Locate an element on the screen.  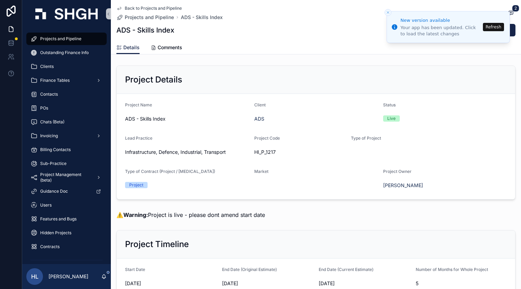
span: Comments is located at coordinates (170, 47).